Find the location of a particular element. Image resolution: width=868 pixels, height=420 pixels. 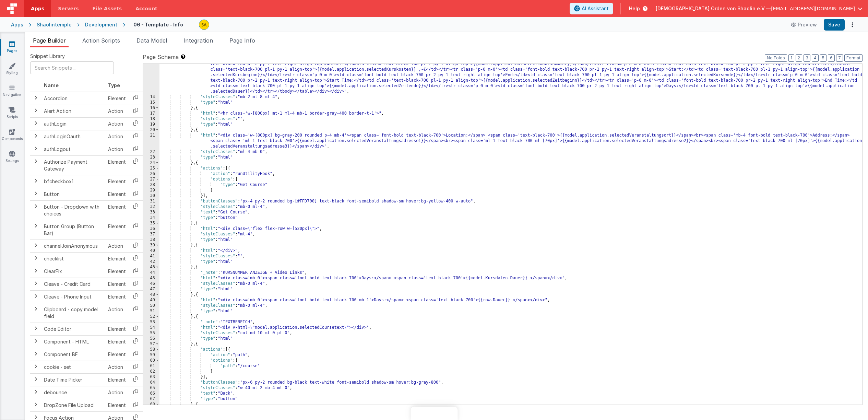

td: Button Group (Button Bar) is located at coordinates (73, 230).